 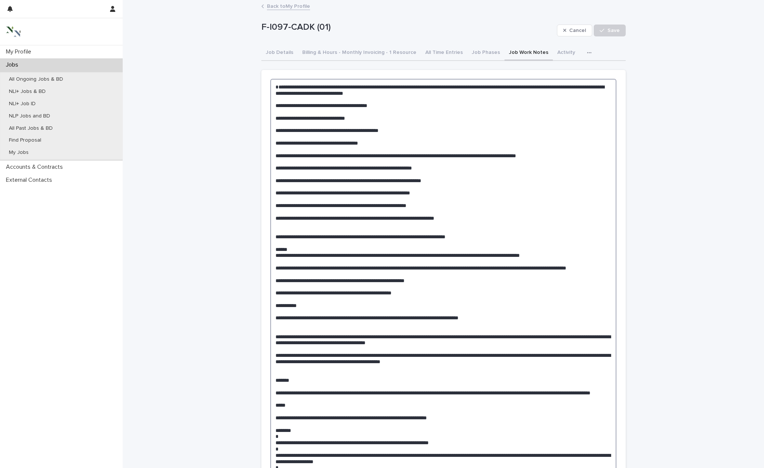 I want to click on button: Job Details, so click(x=280, y=53).